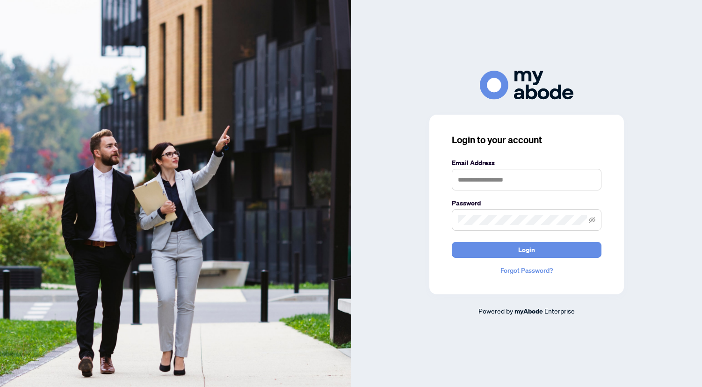 Image resolution: width=702 pixels, height=387 pixels. I want to click on button: Login, so click(527, 250).